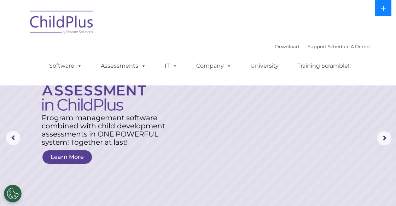  I want to click on rs-layer: Program management software combined with child development assessments in ONE POWERFUL system! T..., so click(105, 130).